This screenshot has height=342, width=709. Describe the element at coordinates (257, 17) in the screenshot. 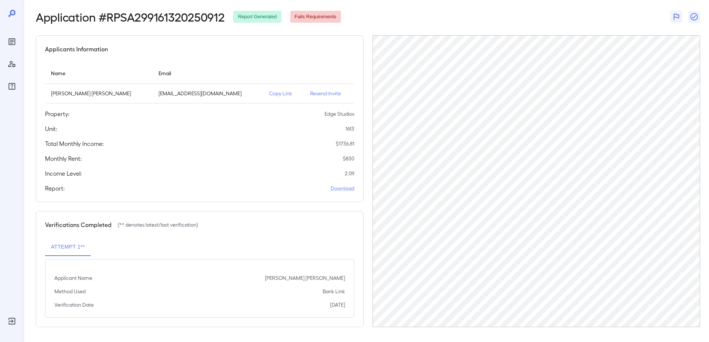

I see `span: Report Generated` at that location.